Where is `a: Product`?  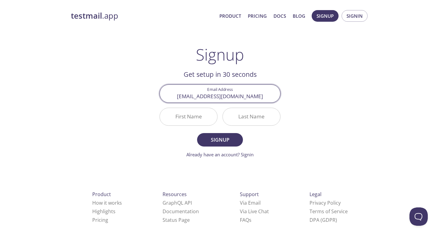
a: Product is located at coordinates (230, 16).